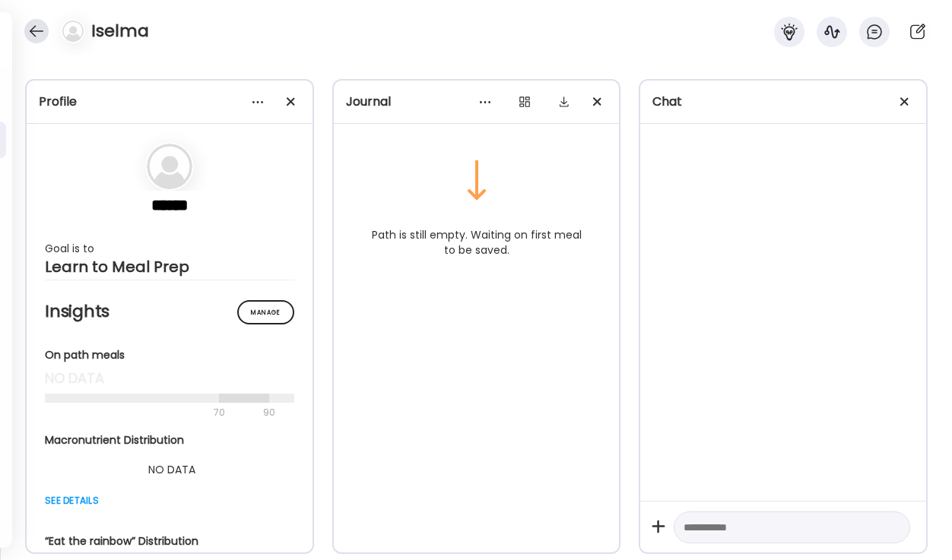 Image resolution: width=952 pixels, height=560 pixels. I want to click on div: Chat, so click(783, 101).